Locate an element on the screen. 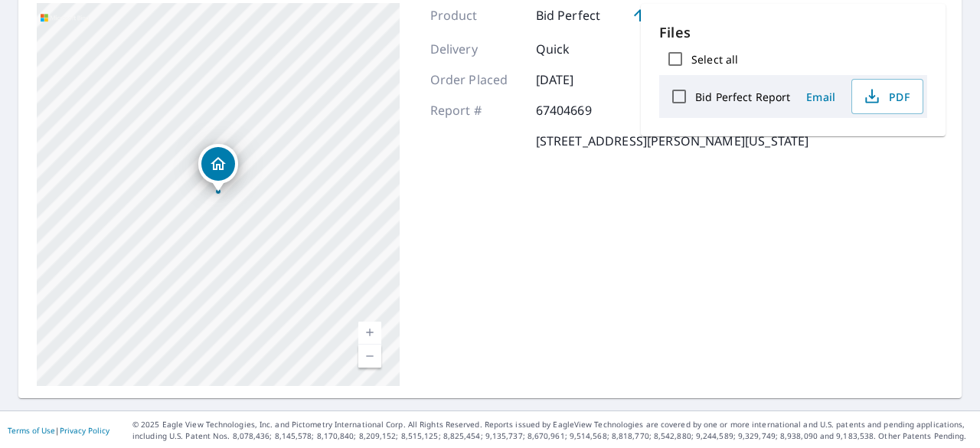  label: Bid Perfect Report is located at coordinates (743, 96).